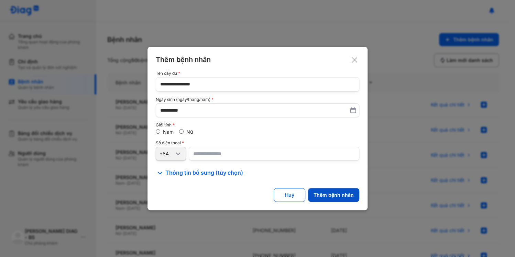 The height and width of the screenshot is (257, 515). Describe the element at coordinates (204, 173) in the screenshot. I see `span: Thông tin bổ sung (tùy chọn)` at that location.